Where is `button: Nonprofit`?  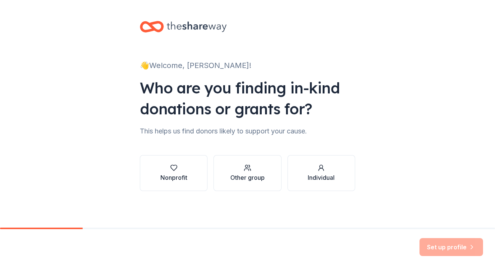 button: Nonprofit is located at coordinates (173, 173).